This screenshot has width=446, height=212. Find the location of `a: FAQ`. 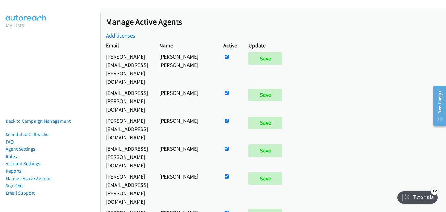

a: FAQ is located at coordinates (10, 141).